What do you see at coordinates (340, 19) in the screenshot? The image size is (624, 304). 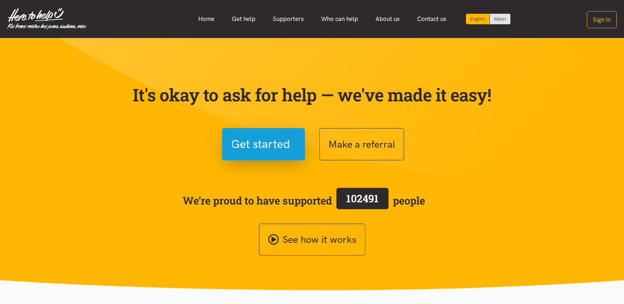 I see `a: Who can help` at bounding box center [340, 19].